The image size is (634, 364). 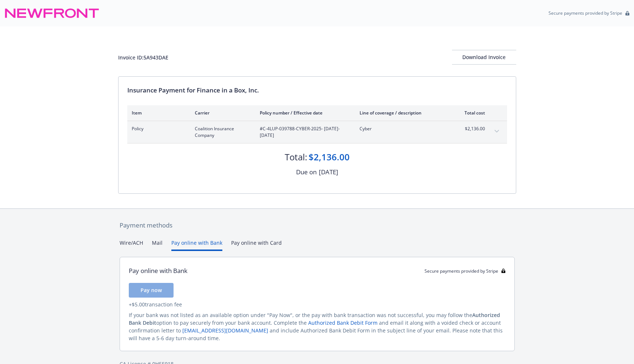 I want to click on button: Pay now, so click(x=151, y=290).